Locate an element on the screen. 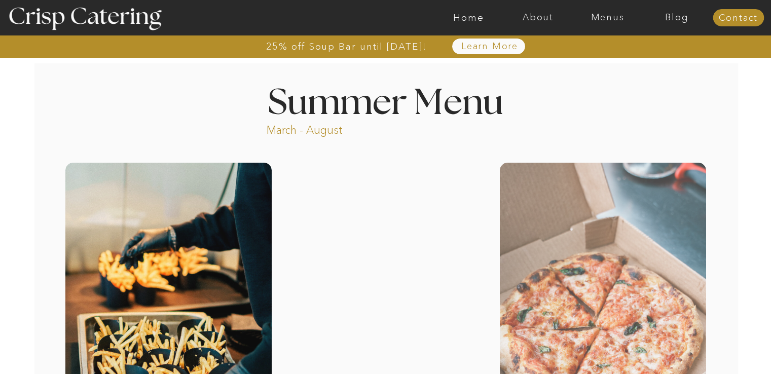  nav: Learn More is located at coordinates (490, 47).